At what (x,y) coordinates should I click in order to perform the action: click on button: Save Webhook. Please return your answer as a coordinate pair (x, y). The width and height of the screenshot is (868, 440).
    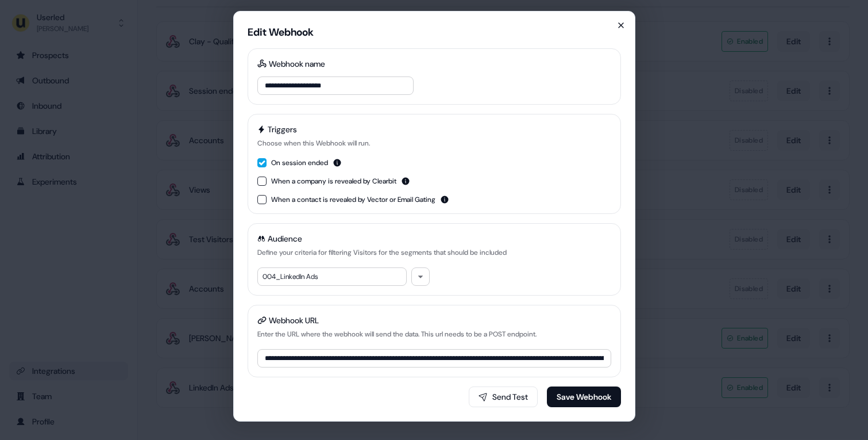
    Looking at the image, I should click on (584, 396).